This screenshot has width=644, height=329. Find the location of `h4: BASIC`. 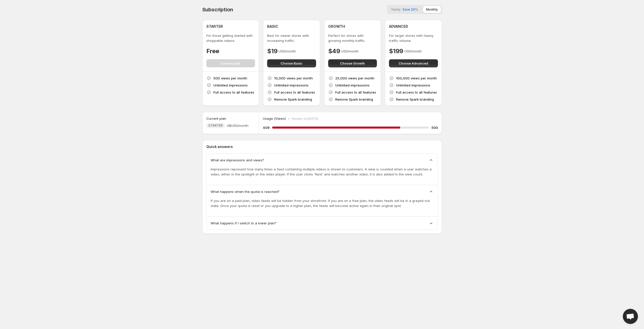

h4: BASIC is located at coordinates (273, 26).